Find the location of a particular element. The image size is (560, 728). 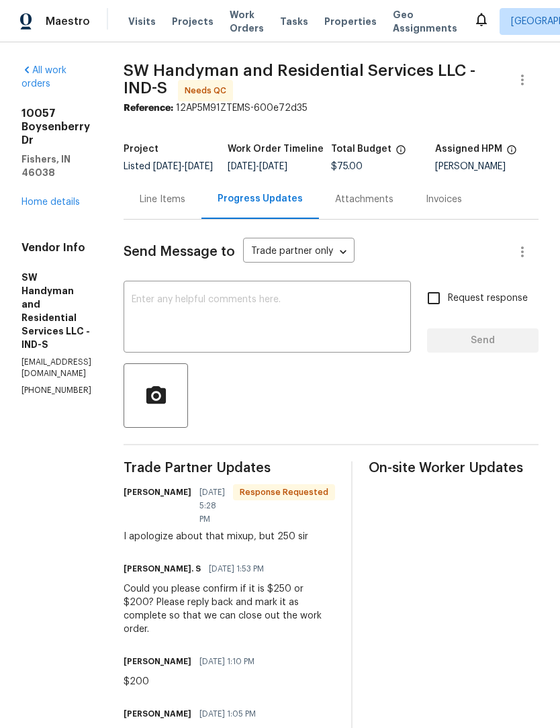

span: Tasks is located at coordinates (294, 22).